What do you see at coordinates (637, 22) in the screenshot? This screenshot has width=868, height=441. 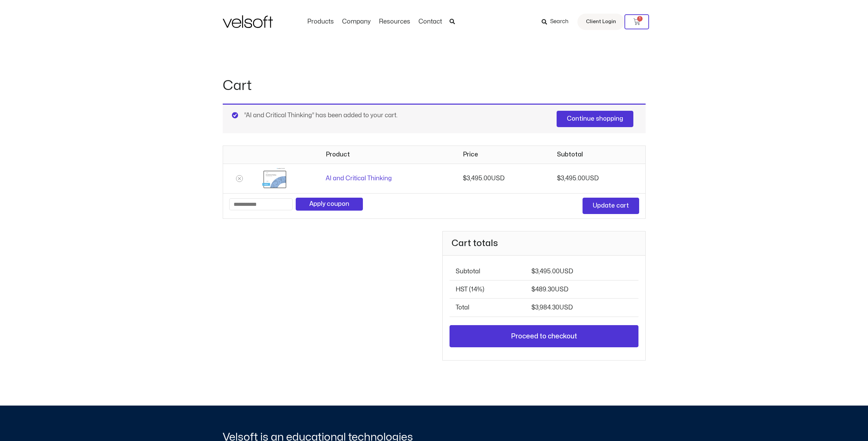 I see `a: 1` at bounding box center [637, 22].